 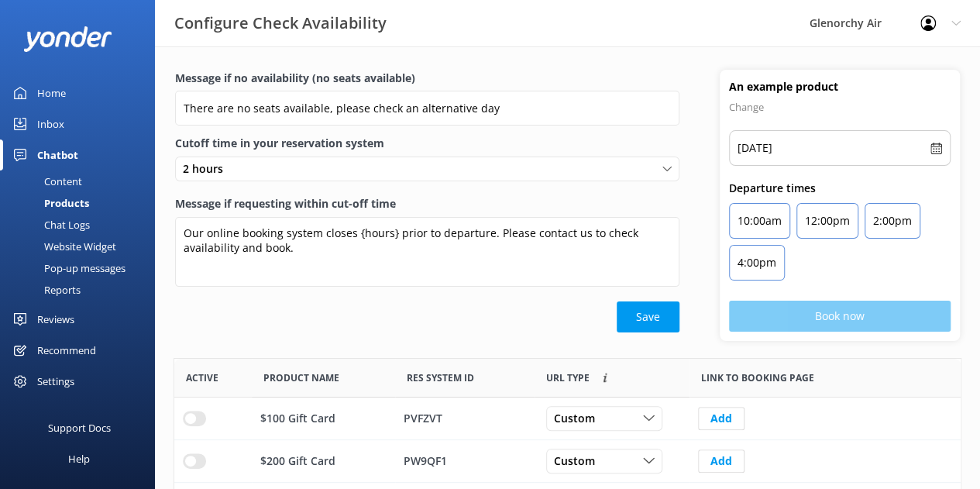 I want to click on div: Support Docs, so click(x=79, y=428).